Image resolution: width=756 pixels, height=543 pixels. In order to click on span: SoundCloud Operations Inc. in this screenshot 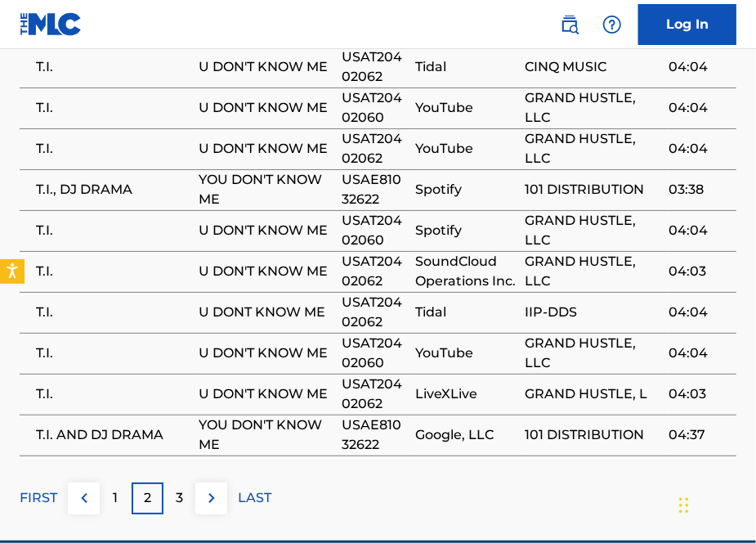, I will do `click(466, 272)`.